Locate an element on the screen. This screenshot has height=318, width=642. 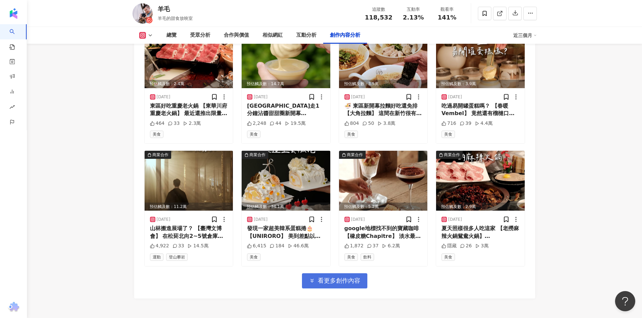
div: 6,415 is located at coordinates (256, 246).